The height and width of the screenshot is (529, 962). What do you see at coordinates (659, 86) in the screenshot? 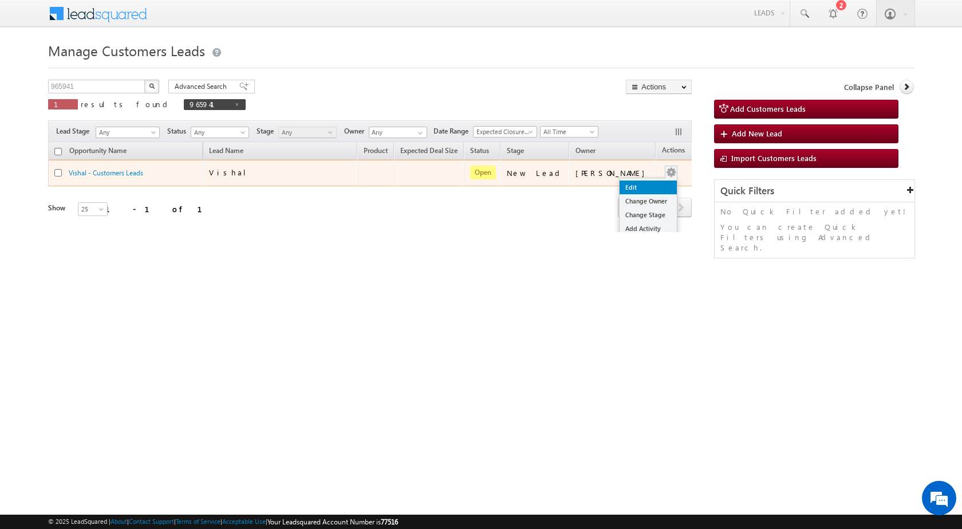
I see `button: Actions` at bounding box center [659, 86].